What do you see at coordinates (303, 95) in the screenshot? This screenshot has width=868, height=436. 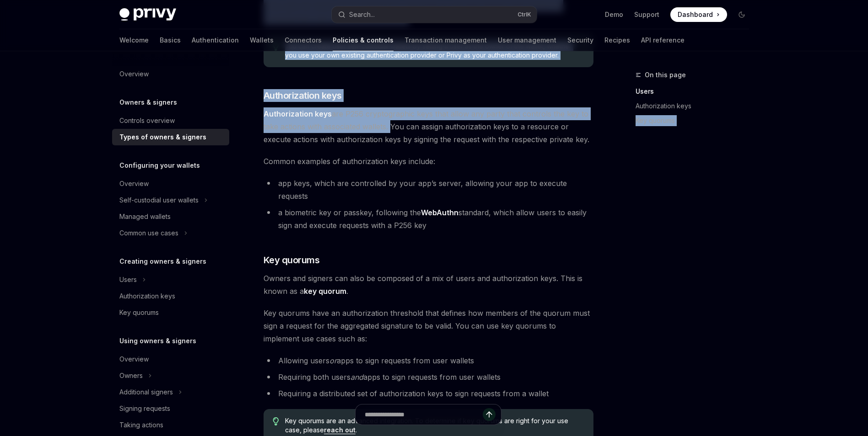 I see `span: Authorization keys` at bounding box center [303, 95].